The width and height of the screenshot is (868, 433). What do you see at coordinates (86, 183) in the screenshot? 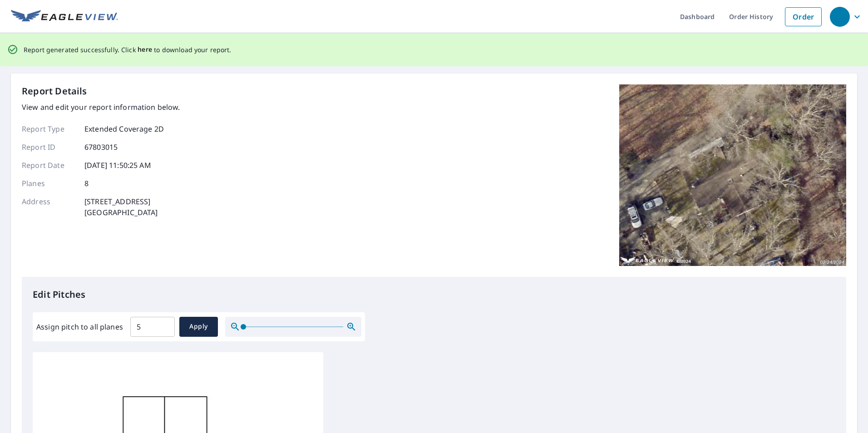
I see `p: 8` at bounding box center [86, 183].